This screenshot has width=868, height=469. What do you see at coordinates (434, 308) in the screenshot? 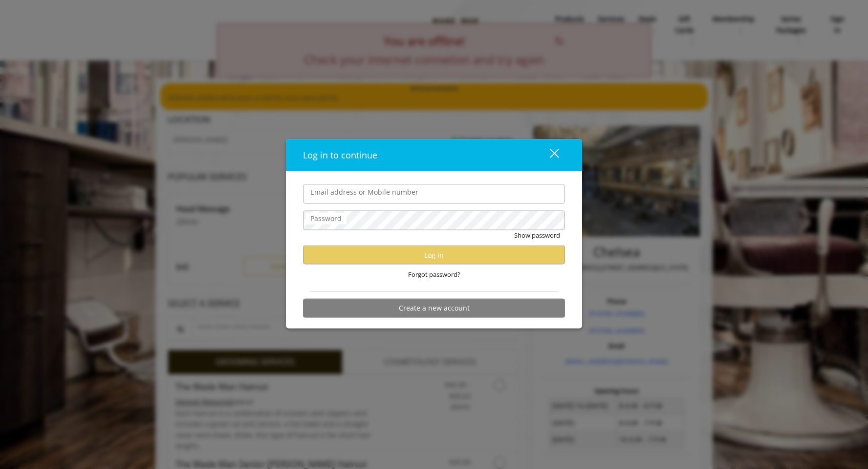
I see `button: Create a new account` at bounding box center [434, 308].